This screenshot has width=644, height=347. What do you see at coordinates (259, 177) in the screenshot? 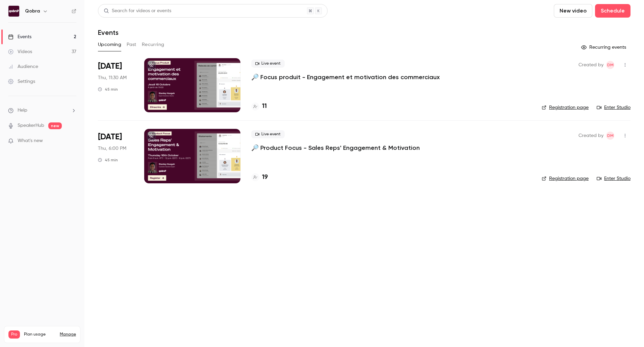
I see `a: 19` at bounding box center [259, 177].